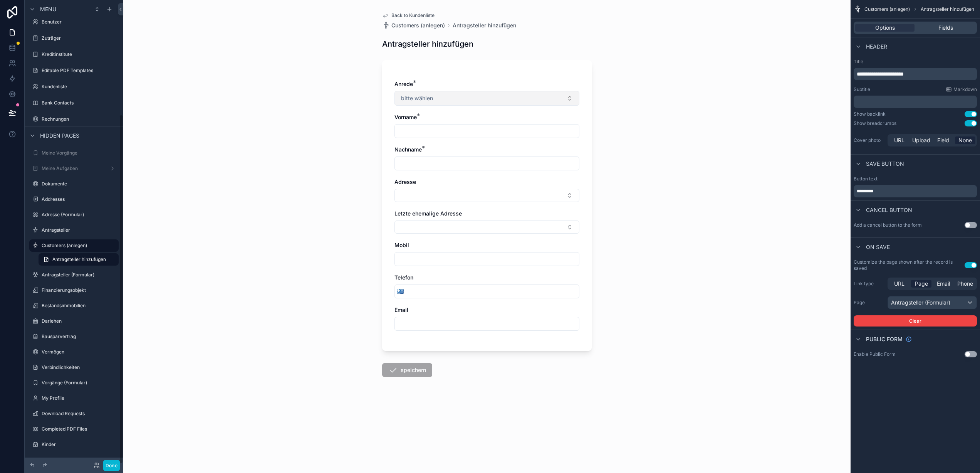  Describe the element at coordinates (875, 354) in the screenshot. I see `div: Enable Public Form` at that location.